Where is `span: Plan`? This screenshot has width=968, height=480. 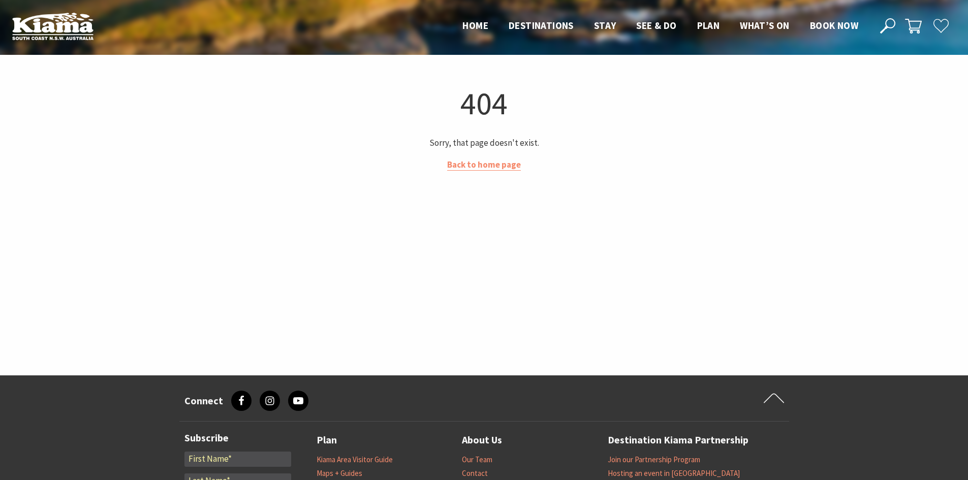
span: Plan is located at coordinates (708, 25).